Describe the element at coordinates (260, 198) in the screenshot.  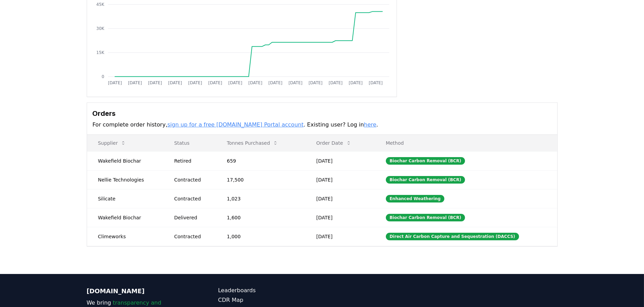
I see `td: 1,023` at that location.